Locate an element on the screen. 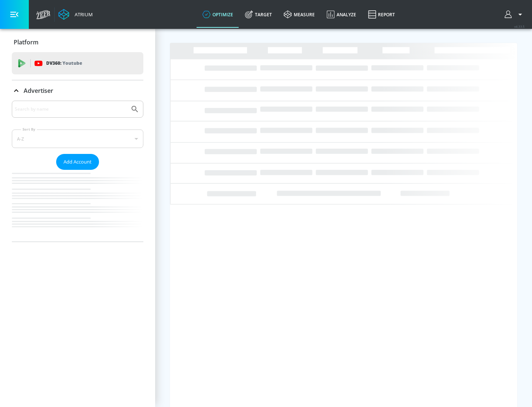 This screenshot has height=407, width=532. div: A-Z is located at coordinates (78, 139).